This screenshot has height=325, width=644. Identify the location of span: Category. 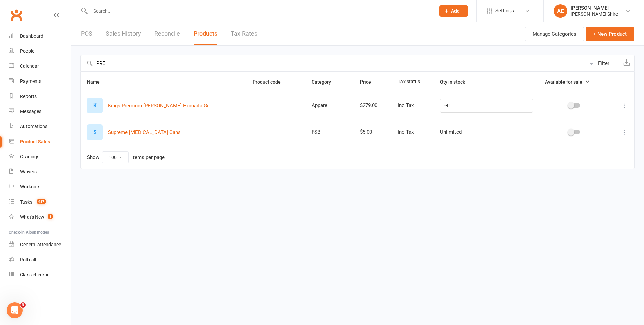
(325, 82).